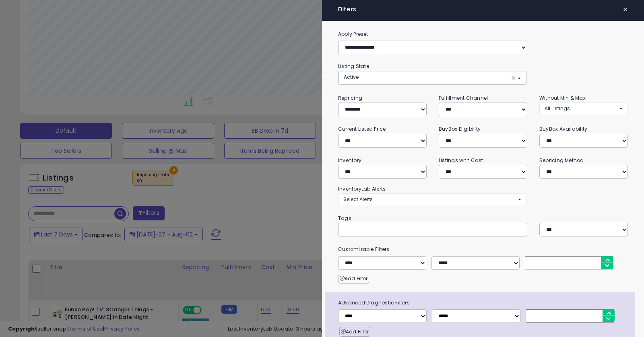 This screenshot has height=337, width=644. I want to click on small: Without Min & Max, so click(563, 98).